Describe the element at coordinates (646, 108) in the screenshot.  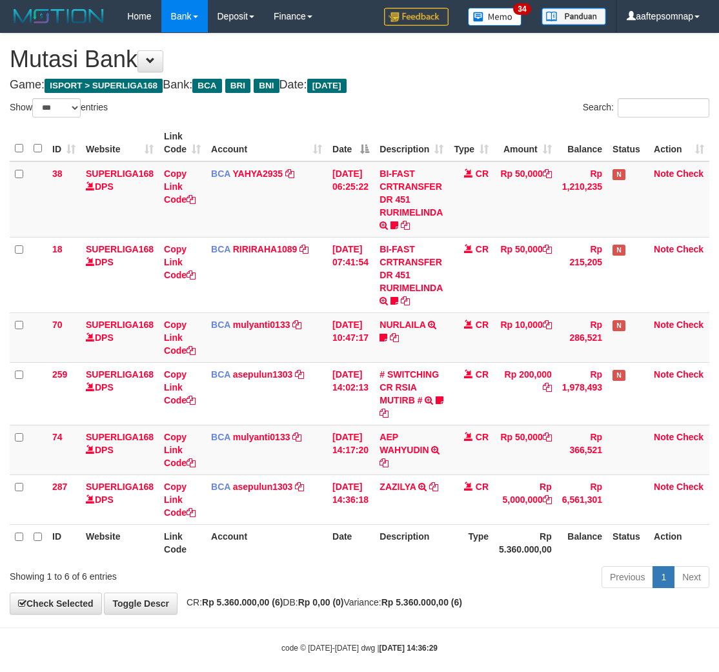
I see `label: Search:` at that location.